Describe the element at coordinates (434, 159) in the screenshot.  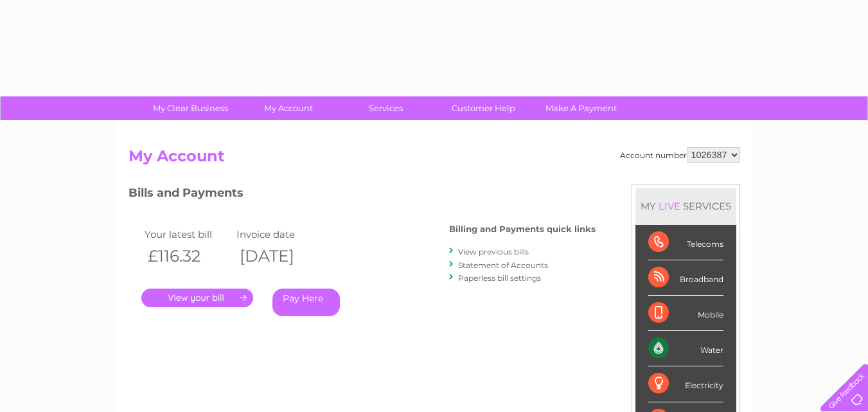
I see `h2: My Account` at that location.